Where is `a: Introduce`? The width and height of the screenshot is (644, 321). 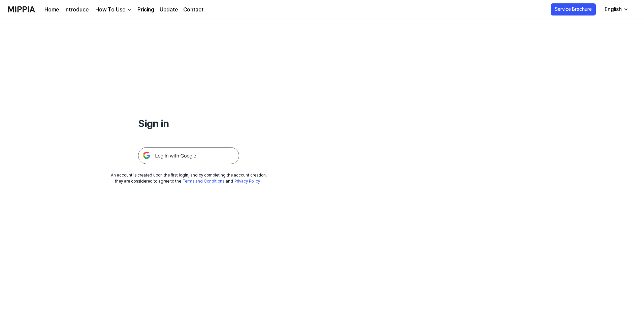 a: Introduce is located at coordinates (76, 10).